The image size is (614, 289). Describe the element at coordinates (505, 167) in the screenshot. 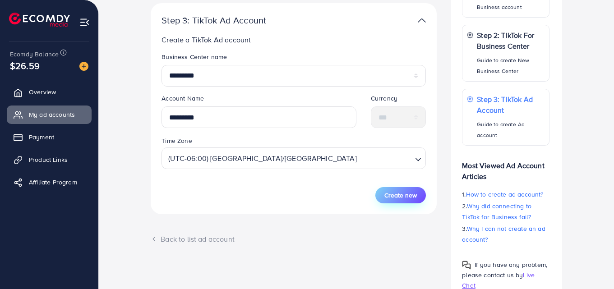

I see `p: Most Viewed Ad Account Articles` at that location.